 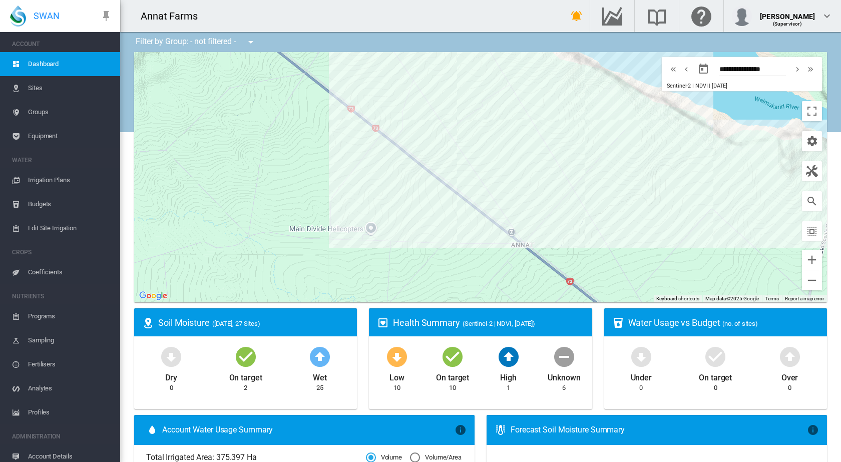 I want to click on button: icon-chevron-right, so click(x=797, y=69).